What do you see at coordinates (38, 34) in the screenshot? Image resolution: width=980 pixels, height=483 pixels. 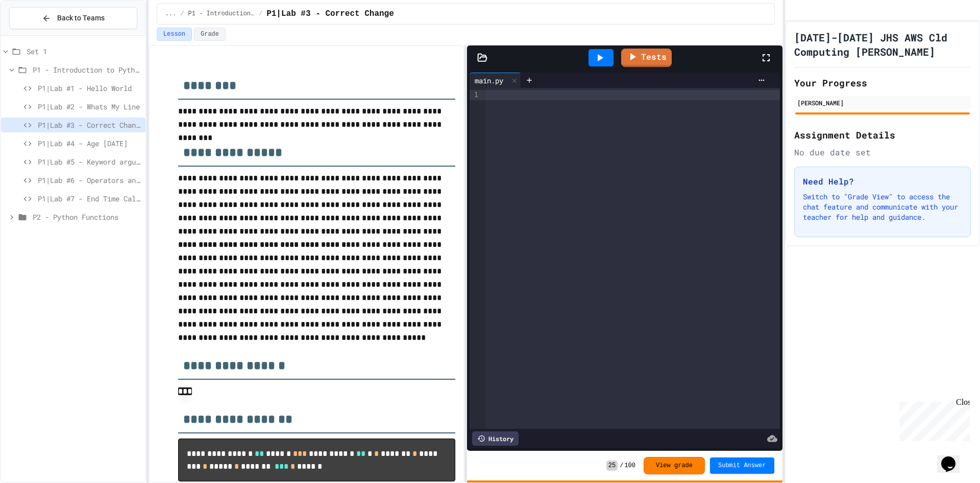 I see `div: Chat with us now!Close` at bounding box center [38, 34].